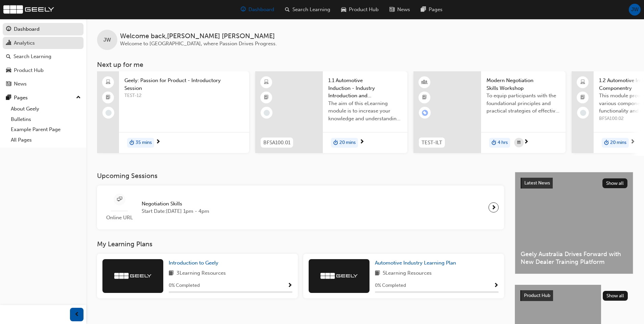 This screenshot has height=324, width=644. What do you see at coordinates (119, 217) in the screenshot?
I see `span: Online URL` at bounding box center [119, 217].